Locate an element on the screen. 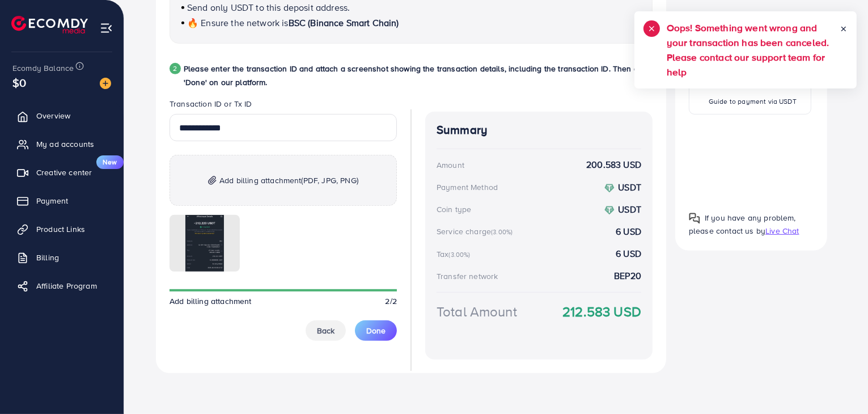 The image size is (868, 414). div: Total Amount is located at coordinates (477, 311).